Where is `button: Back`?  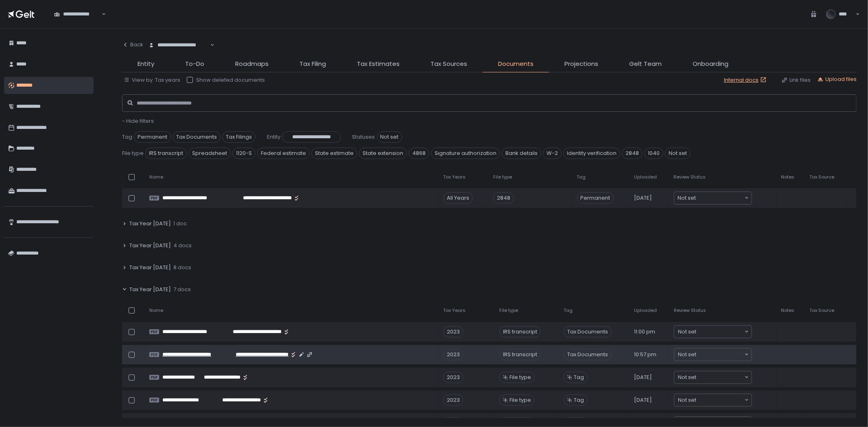
button: Back is located at coordinates (133, 44).